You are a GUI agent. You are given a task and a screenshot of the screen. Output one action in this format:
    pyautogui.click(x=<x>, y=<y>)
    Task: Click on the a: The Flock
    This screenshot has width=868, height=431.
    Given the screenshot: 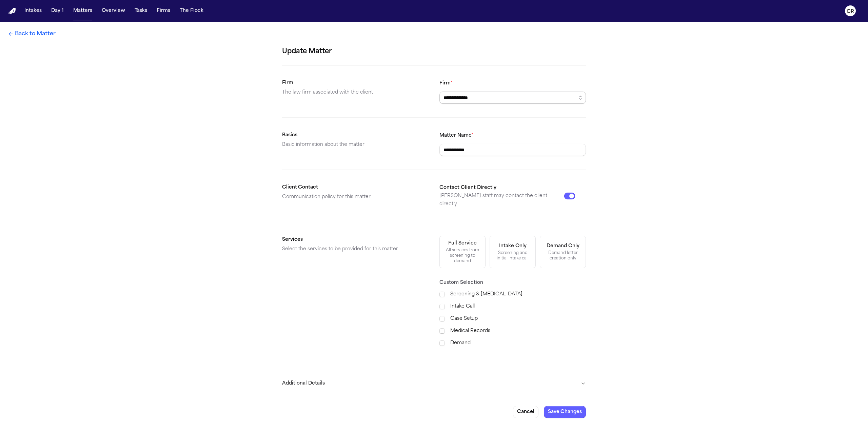 What is the action you would take?
    pyautogui.click(x=191, y=11)
    